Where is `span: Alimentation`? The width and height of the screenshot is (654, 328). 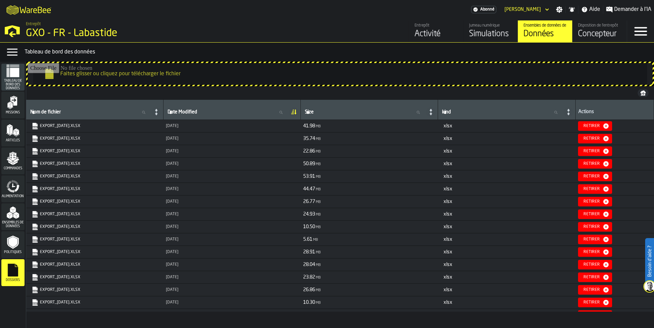 span: Alimentation is located at coordinates (13, 196).